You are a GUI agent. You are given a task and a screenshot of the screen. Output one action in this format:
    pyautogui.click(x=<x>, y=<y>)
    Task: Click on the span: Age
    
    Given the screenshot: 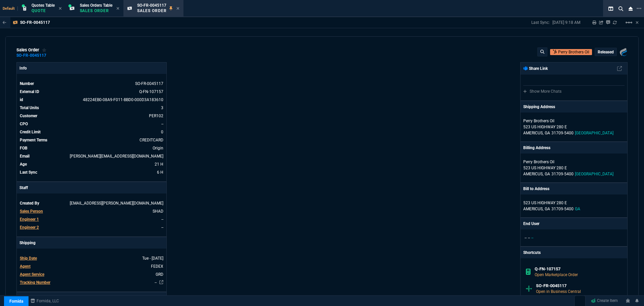 What is the action you would take?
    pyautogui.click(x=23, y=164)
    